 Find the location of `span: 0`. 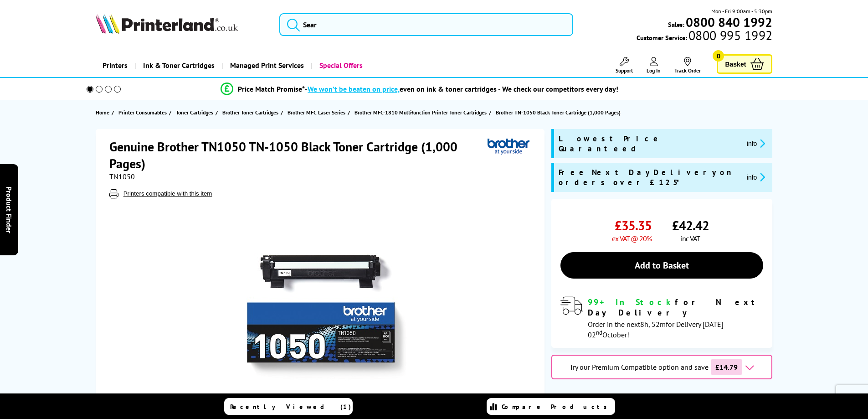

span: 0 is located at coordinates (718, 55).